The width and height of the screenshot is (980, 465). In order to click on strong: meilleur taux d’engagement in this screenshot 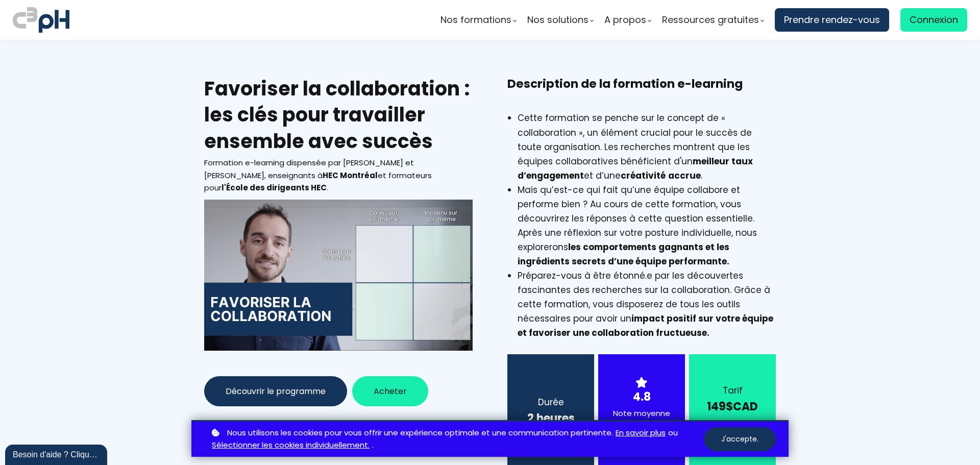, I will do `click(635, 168)`.